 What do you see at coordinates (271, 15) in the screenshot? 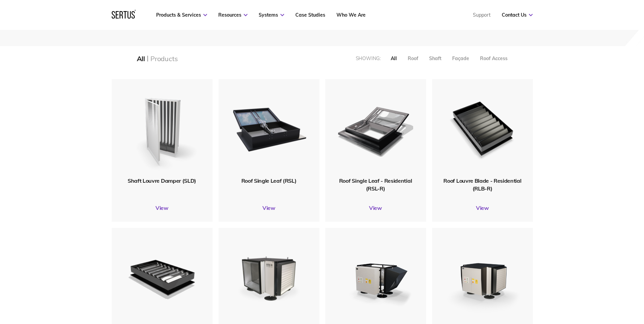
I see `a: Systems` at bounding box center [271, 15].